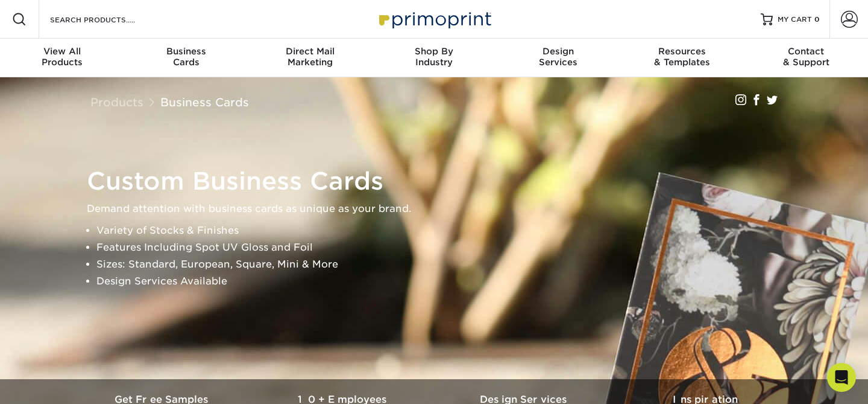 The width and height of the screenshot is (868, 404). Describe the element at coordinates (434, 57) in the screenshot. I see `div: Industry` at that location.